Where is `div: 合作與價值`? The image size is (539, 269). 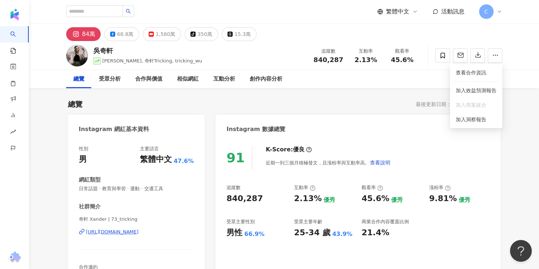 div: 合作與價值 is located at coordinates (149, 79).